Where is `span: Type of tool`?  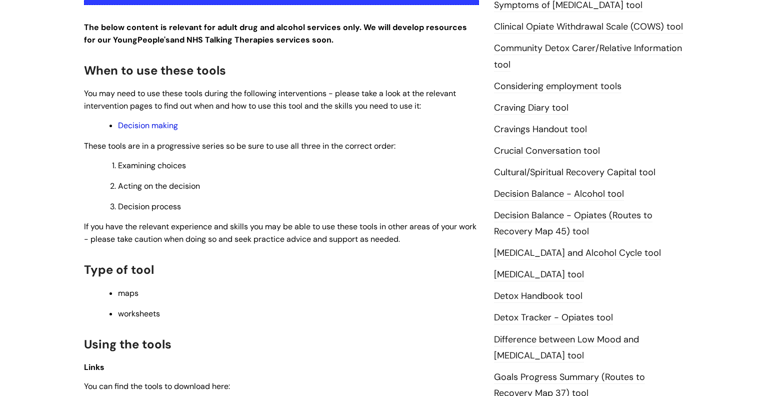 span: Type of tool is located at coordinates (119, 269).